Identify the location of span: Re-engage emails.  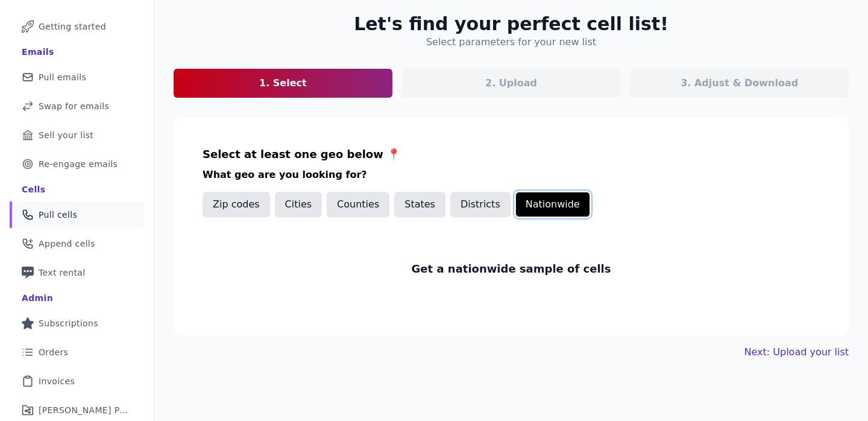
(78, 164).